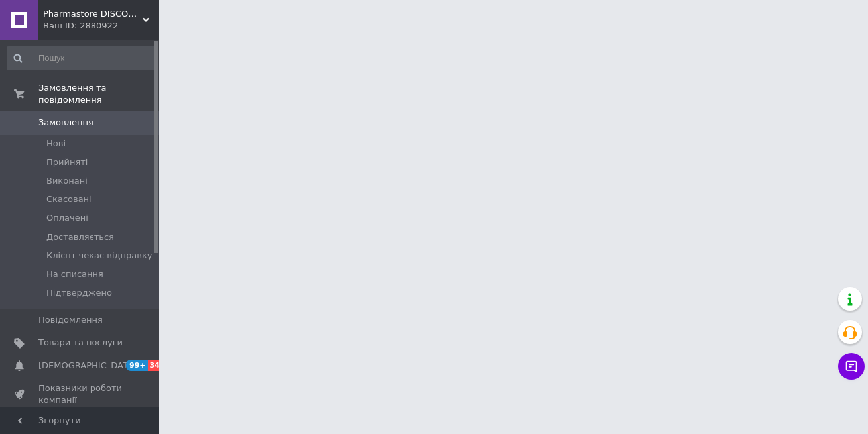 The image size is (868, 434). What do you see at coordinates (137, 365) in the screenshot?
I see `span: 99+` at bounding box center [137, 365].